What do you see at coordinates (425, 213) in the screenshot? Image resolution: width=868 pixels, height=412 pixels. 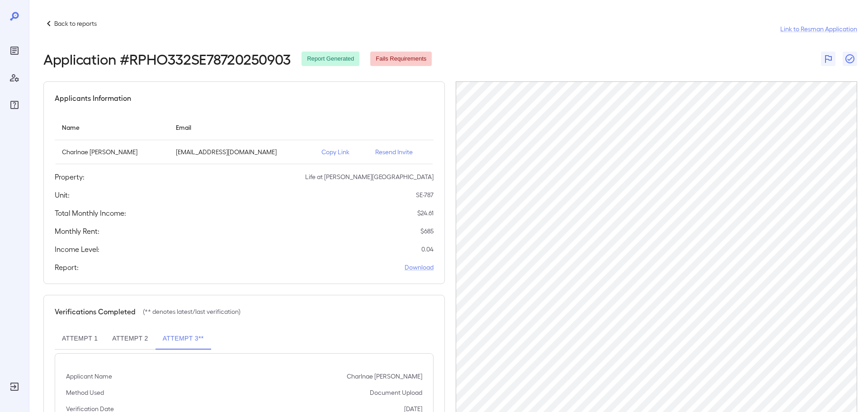 I see `p: $ 24.61` at bounding box center [425, 213].